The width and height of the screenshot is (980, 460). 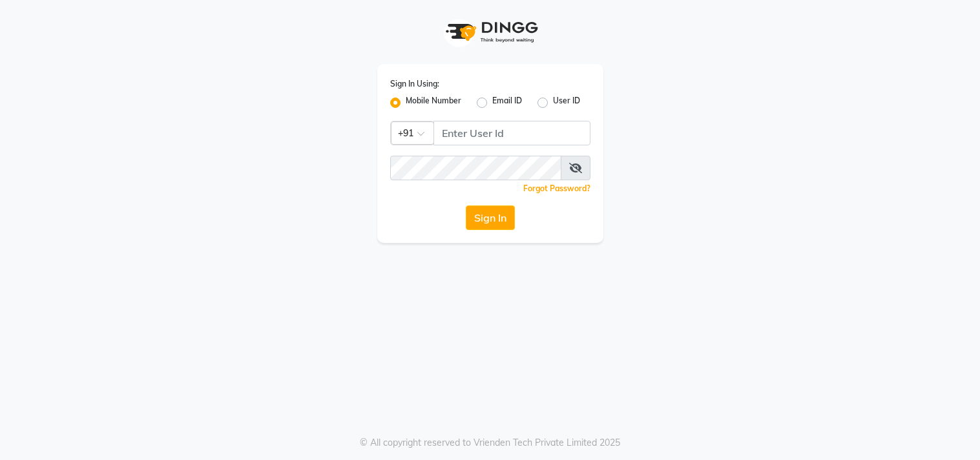 What do you see at coordinates (490, 218) in the screenshot?
I see `button: Sign In` at bounding box center [490, 218].